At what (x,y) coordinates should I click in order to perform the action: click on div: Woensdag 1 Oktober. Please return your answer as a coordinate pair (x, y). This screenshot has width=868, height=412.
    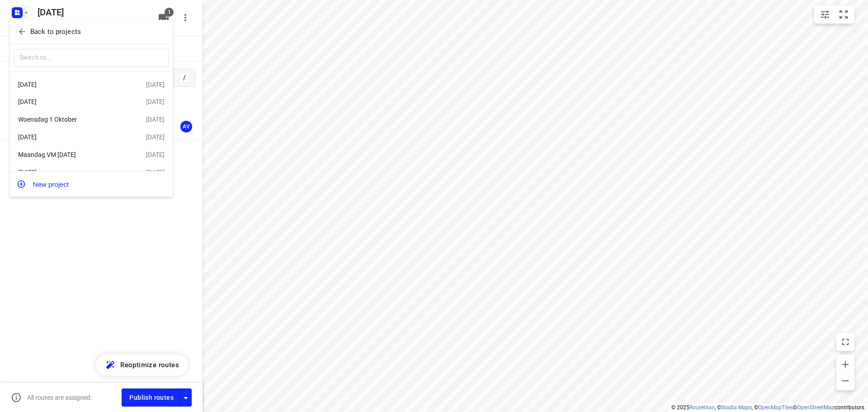
    Looking at the image, I should click on (70, 120).